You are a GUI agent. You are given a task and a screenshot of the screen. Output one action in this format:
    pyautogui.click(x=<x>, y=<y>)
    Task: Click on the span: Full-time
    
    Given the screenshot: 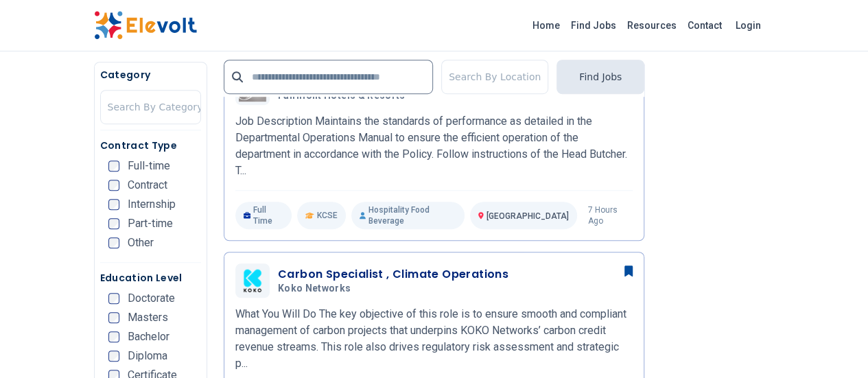 What is the action you would take?
    pyautogui.click(x=149, y=165)
    